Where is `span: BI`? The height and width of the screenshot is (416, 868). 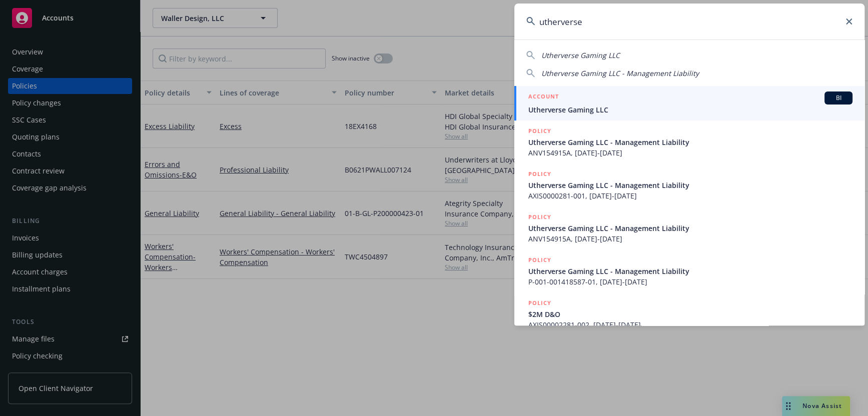
span: BI is located at coordinates (839, 98).